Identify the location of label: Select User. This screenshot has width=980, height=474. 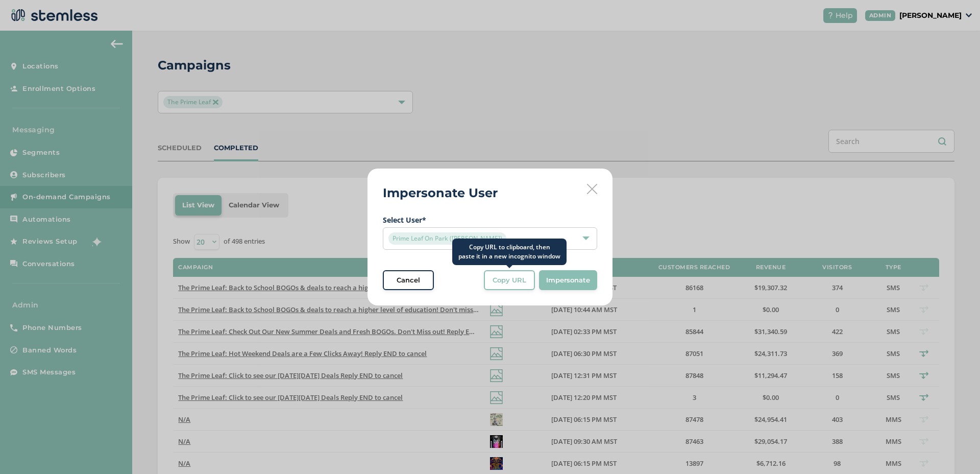
(490, 219).